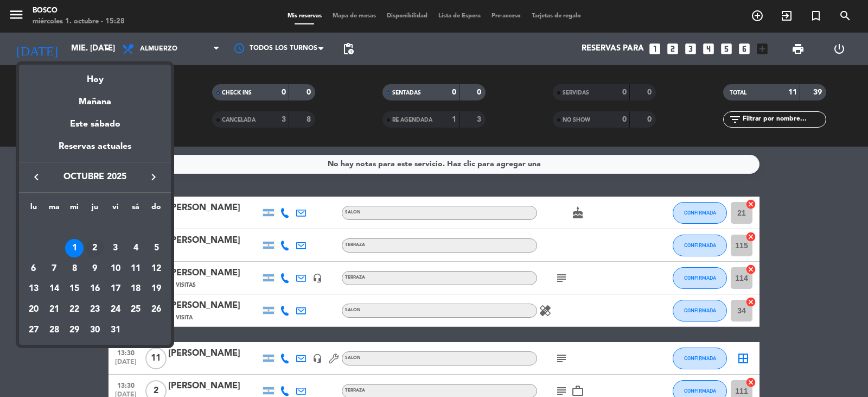 Image resolution: width=868 pixels, height=397 pixels. Describe the element at coordinates (136, 269) in the screenshot. I see `td: 11 de octubre de 2025` at that location.